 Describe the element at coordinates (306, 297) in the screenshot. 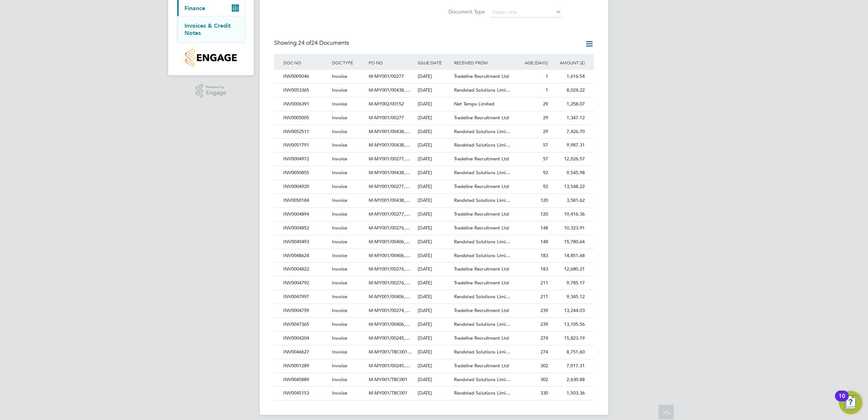

I see `div: INV0047997` at that location.